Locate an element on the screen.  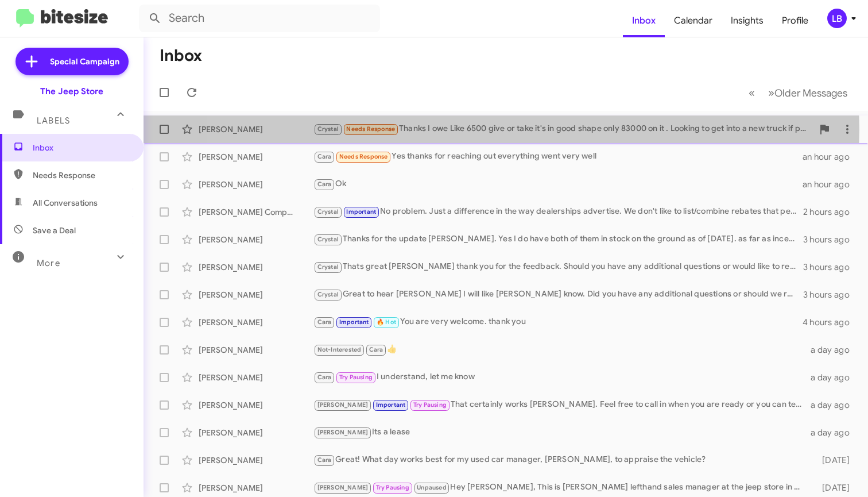
a: Special Campaign is located at coordinates (72, 61).